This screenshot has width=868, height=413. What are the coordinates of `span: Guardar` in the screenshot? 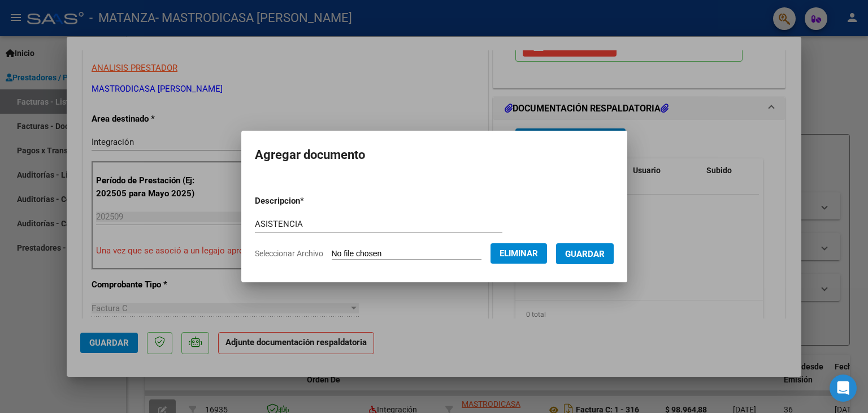 It's located at (585, 254).